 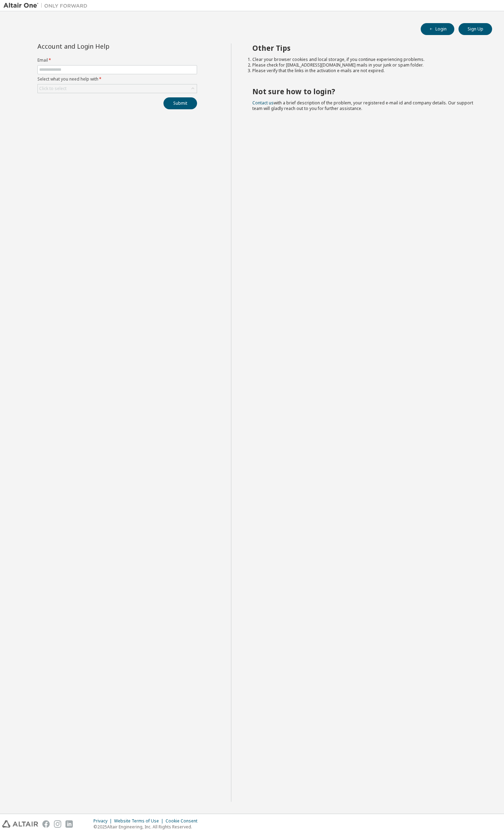 I want to click on img: altair_logo.svg, so click(x=20, y=824).